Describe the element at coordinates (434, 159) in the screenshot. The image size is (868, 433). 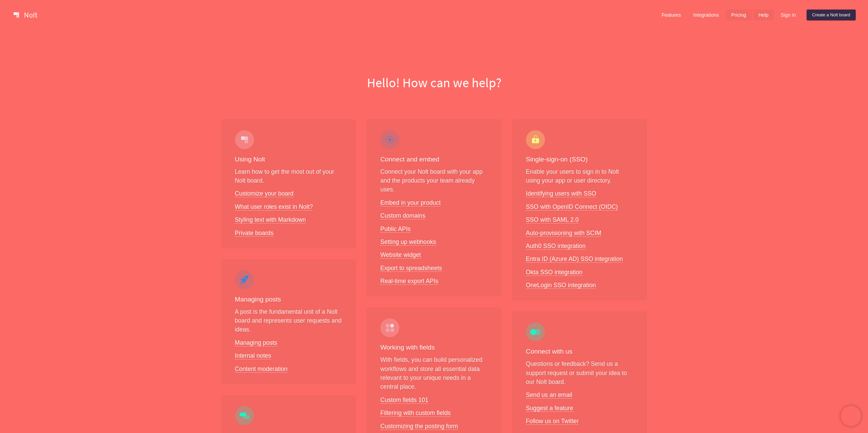
I see `h3: Connect and embed` at that location.